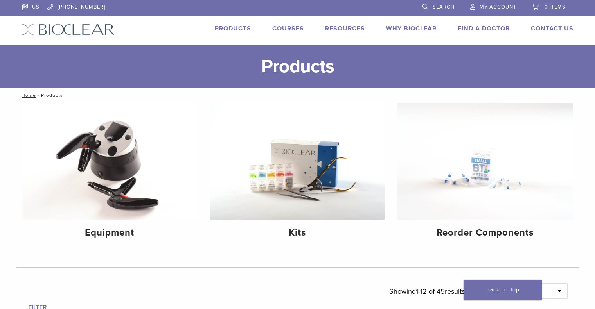 Image resolution: width=595 pixels, height=309 pixels. Describe the element at coordinates (503, 290) in the screenshot. I see `a: Back To Top` at that location.